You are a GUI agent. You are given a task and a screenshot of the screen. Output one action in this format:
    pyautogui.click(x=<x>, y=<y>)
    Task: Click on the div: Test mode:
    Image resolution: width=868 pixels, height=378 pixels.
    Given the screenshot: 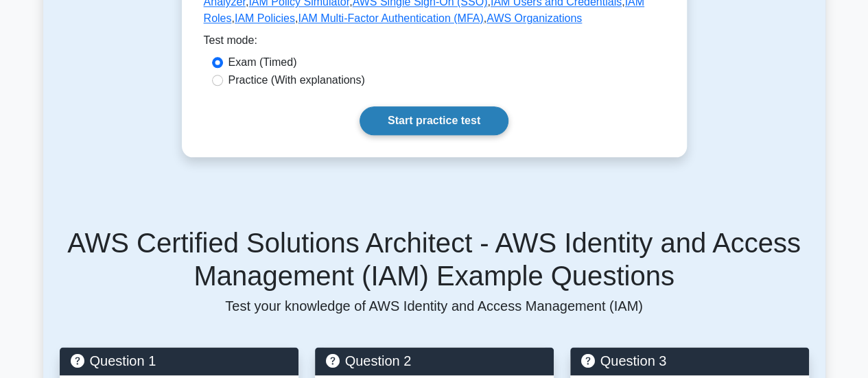 What is the action you would take?
    pyautogui.click(x=434, y=43)
    